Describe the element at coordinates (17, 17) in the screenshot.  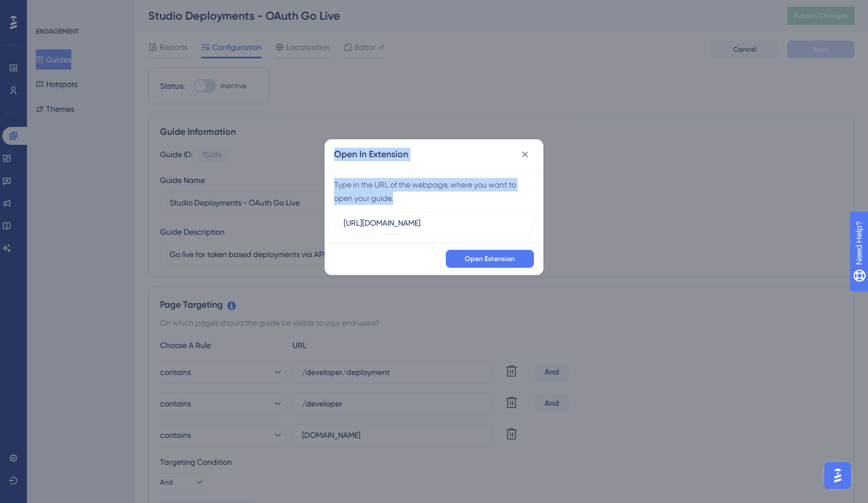
I see `img: launcher-image-alternative-text` at that location.